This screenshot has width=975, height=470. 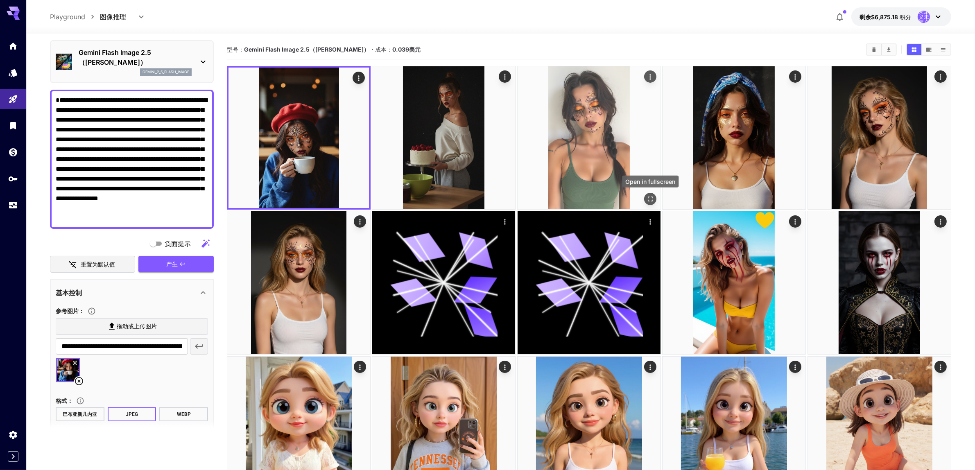 I want to click on button: 重置为默认值, so click(x=93, y=264).